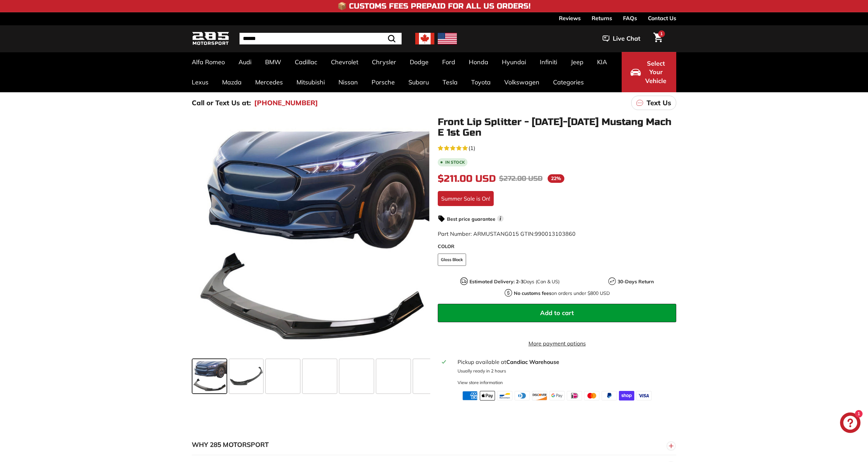  Describe the element at coordinates (514, 281) in the screenshot. I see `p: Days (Can & US)` at that location.